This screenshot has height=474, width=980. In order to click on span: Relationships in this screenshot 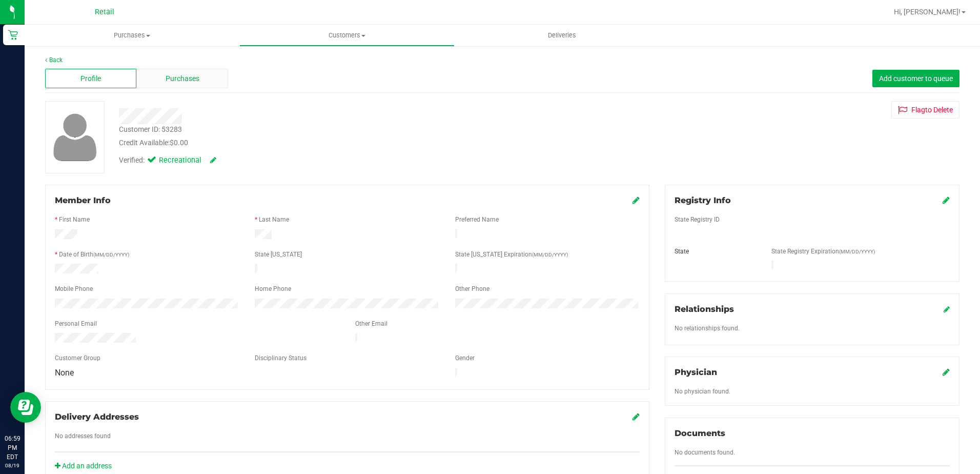, I will do `click(704, 309)`.